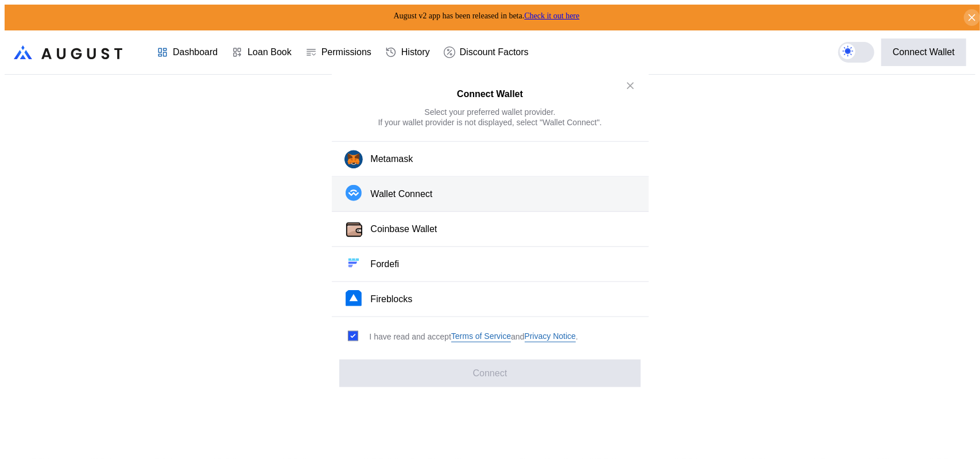 The width and height of the screenshot is (980, 459). I want to click on div: History, so click(416, 52).